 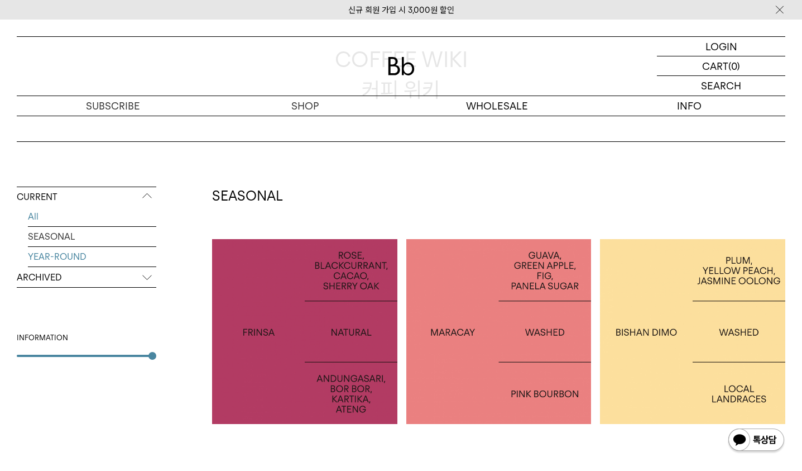 I want to click on a: 인도네시아 프린자 내추럴INDONESIA FRINSA NATURAL, so click(x=305, y=332).